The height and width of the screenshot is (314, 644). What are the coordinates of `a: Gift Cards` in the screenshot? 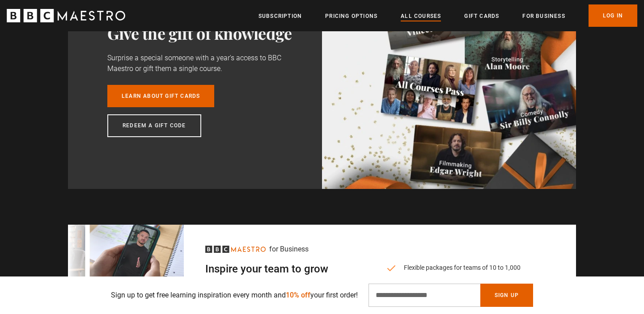 It's located at (482, 16).